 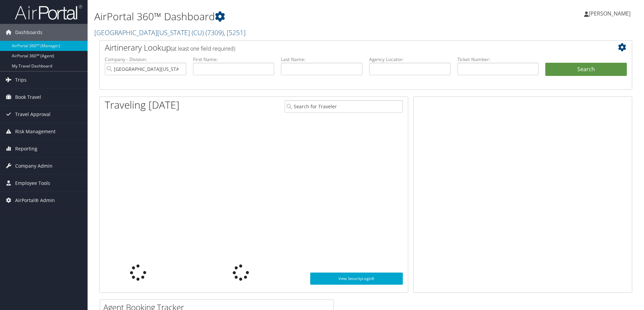 What do you see at coordinates (410, 59) in the screenshot?
I see `label: Agency Locator:` at bounding box center [410, 59].